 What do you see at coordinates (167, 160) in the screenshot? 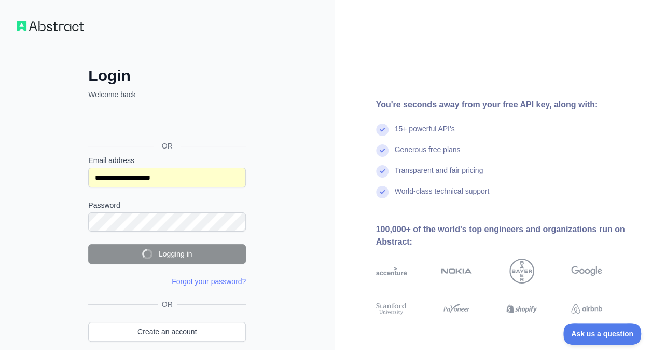
I see `label: Email address` at bounding box center [167, 160].